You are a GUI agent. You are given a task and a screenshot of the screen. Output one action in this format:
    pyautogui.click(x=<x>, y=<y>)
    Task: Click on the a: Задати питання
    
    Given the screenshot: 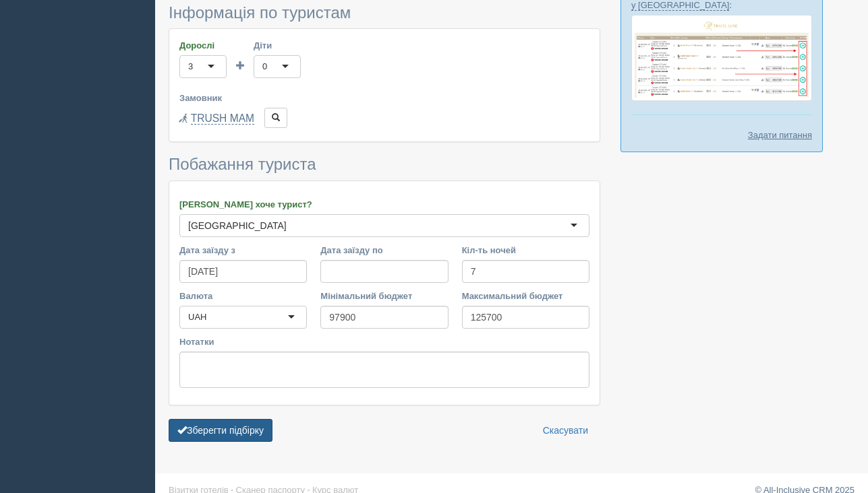 What is the action you would take?
    pyautogui.click(x=779, y=135)
    